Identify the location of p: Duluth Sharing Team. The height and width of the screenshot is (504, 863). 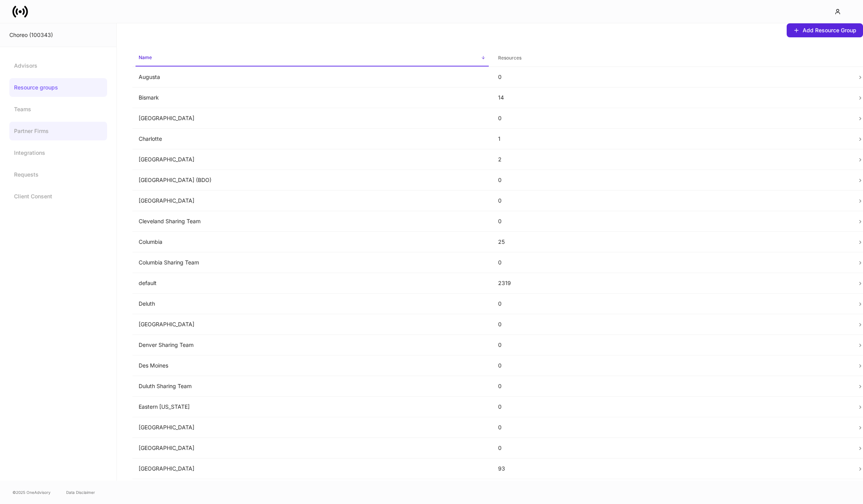
(312, 386).